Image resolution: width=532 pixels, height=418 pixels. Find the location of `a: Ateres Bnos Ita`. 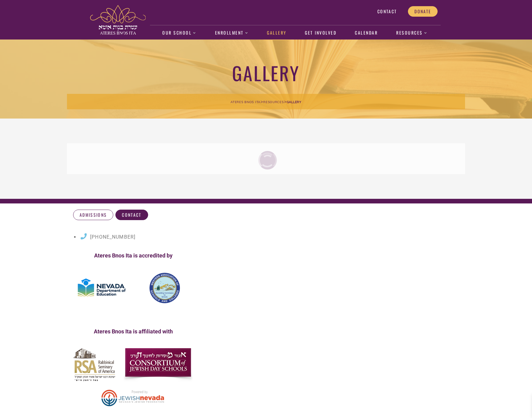

a: Ateres Bnos Ita is located at coordinates (245, 102).